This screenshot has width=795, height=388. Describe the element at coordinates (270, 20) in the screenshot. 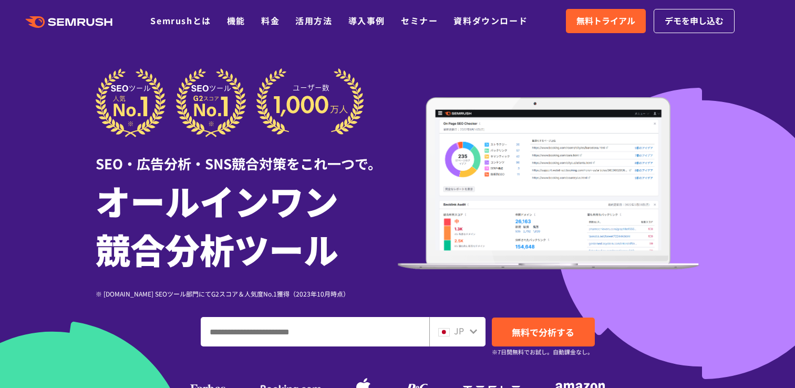

I see `a: 料金` at that location.